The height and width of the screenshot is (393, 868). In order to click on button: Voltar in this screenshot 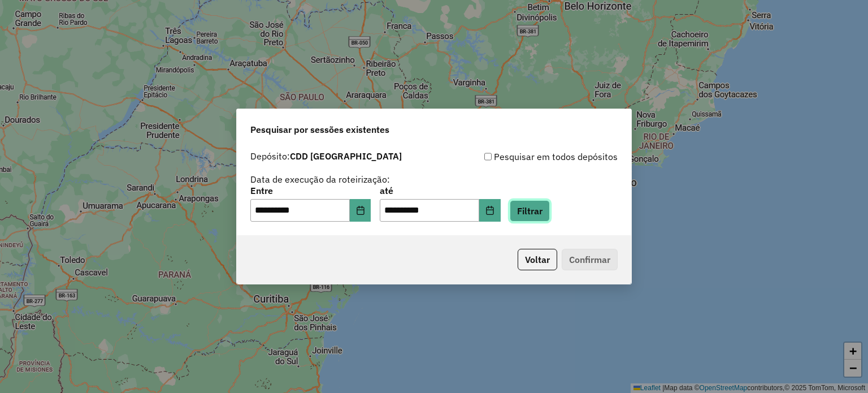, I will do `click(537, 259)`.